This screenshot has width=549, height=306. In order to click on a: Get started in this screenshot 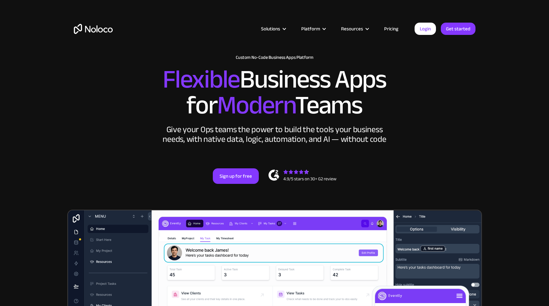, I will do `click(458, 29)`.